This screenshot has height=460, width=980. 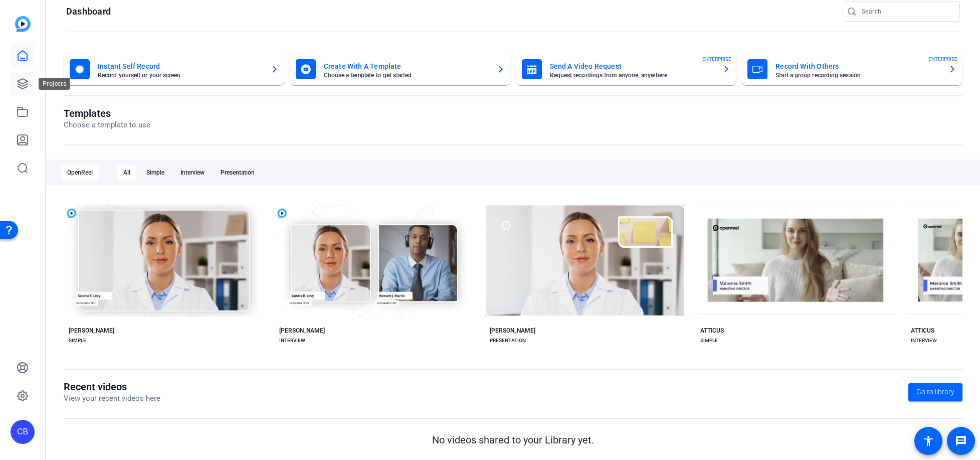 What do you see at coordinates (23, 432) in the screenshot?
I see `div: CB` at bounding box center [23, 432].